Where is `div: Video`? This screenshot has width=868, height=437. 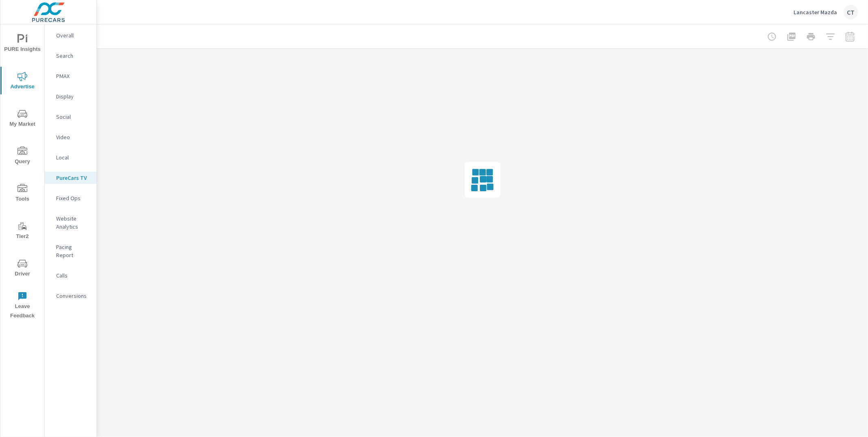
div: Video is located at coordinates (70, 137).